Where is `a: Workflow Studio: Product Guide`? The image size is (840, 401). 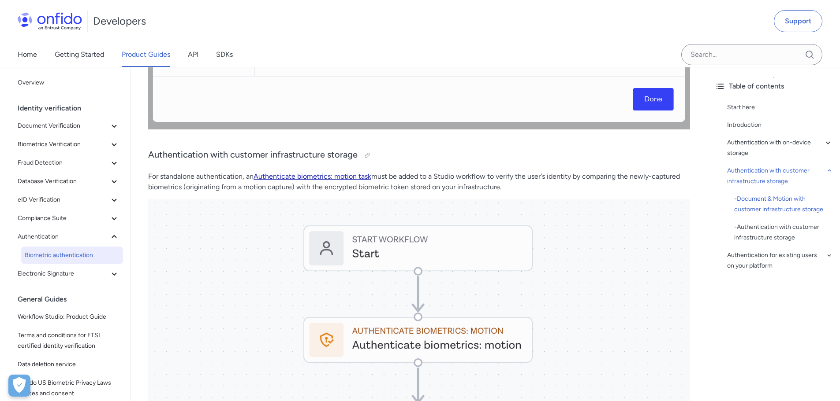 a: Workflow Studio: Product Guide is located at coordinates (68, 317).